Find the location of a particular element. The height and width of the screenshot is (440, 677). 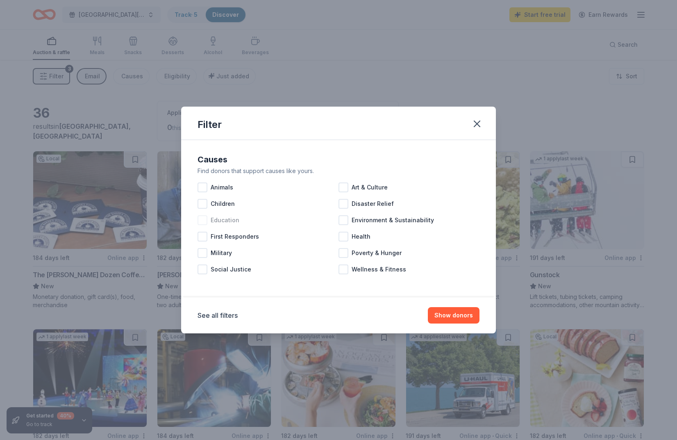

span: Wellness & Fitness is located at coordinates (379, 269).